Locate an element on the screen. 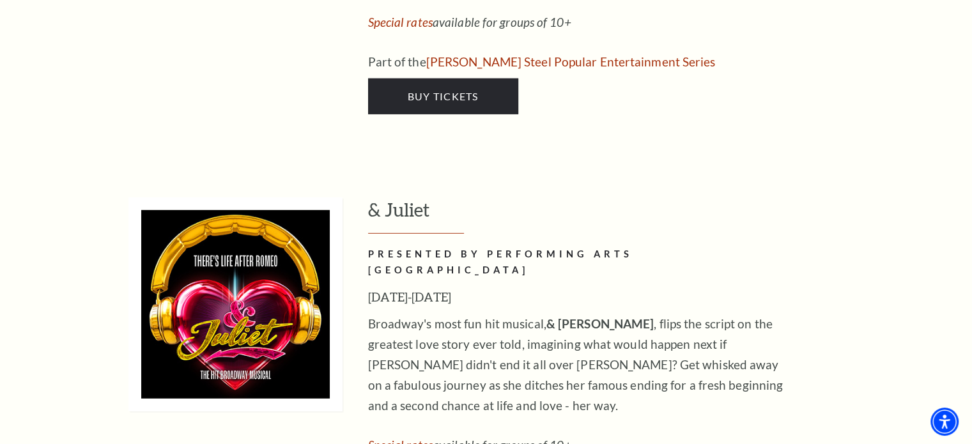 This screenshot has width=972, height=444. div: Accessibility Menu is located at coordinates (944, 422).